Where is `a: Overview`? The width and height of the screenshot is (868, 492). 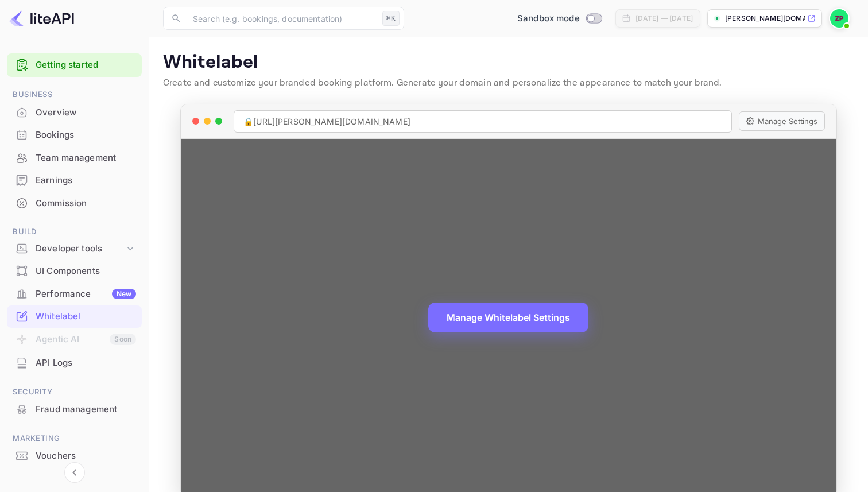 a: Overview is located at coordinates (74, 112).